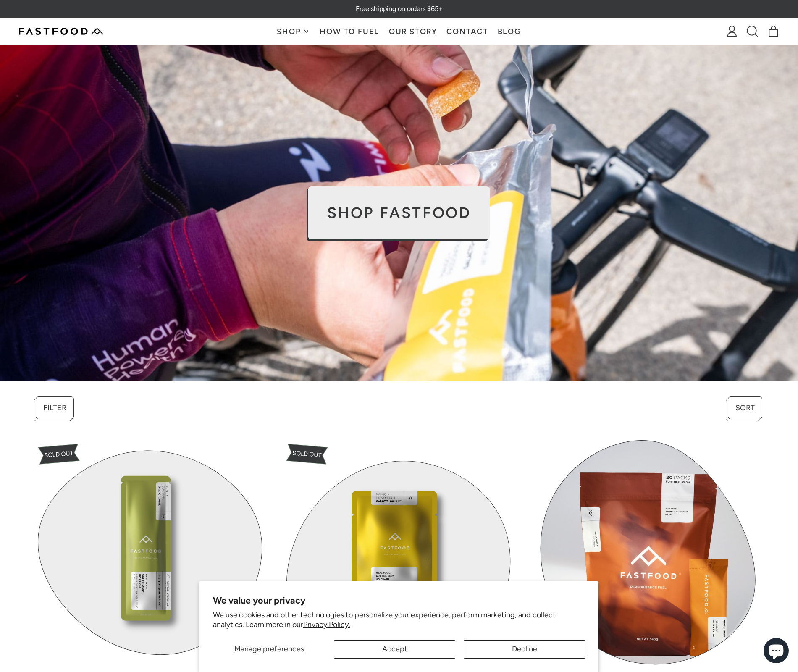 The height and width of the screenshot is (672, 798). Describe the element at coordinates (270, 649) in the screenshot. I see `button: Manage preferences` at that location.